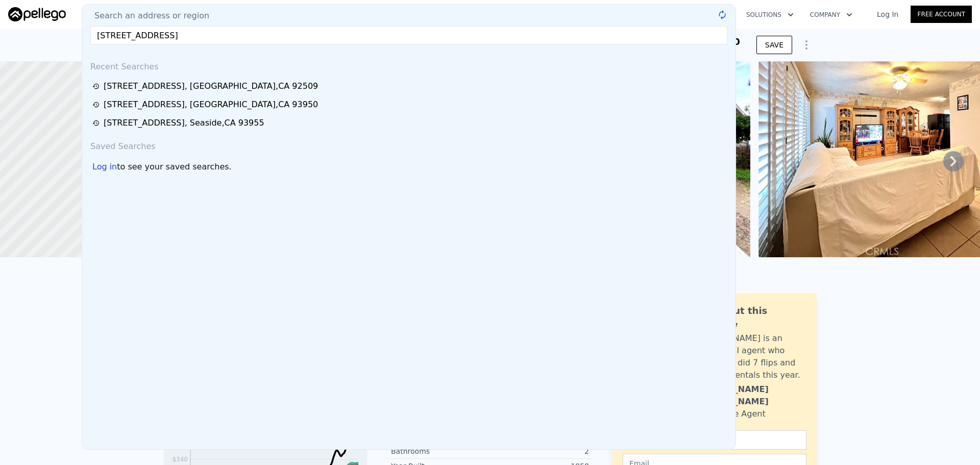  I want to click on input: Enter an address, city, region, neighborhood or zip code, so click(409, 36).